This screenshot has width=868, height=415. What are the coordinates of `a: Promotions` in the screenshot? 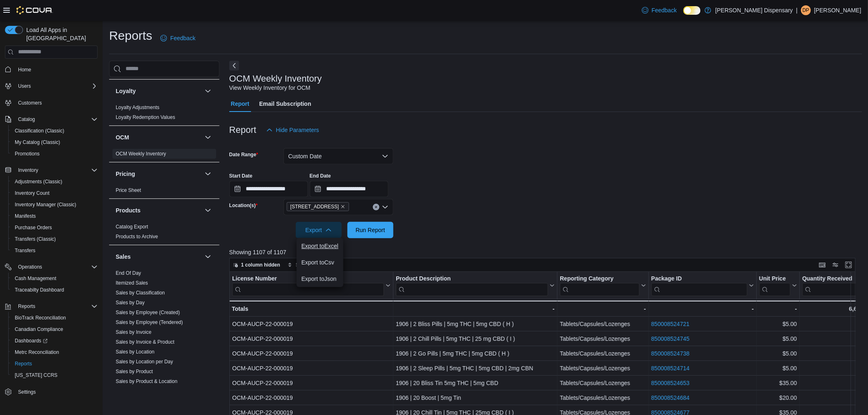 It's located at (27, 154).